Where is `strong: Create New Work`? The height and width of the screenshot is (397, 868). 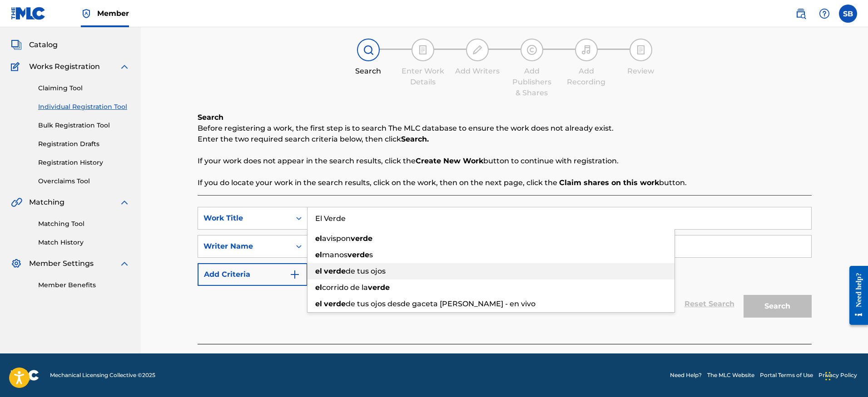 strong: Create New Work is located at coordinates (449, 161).